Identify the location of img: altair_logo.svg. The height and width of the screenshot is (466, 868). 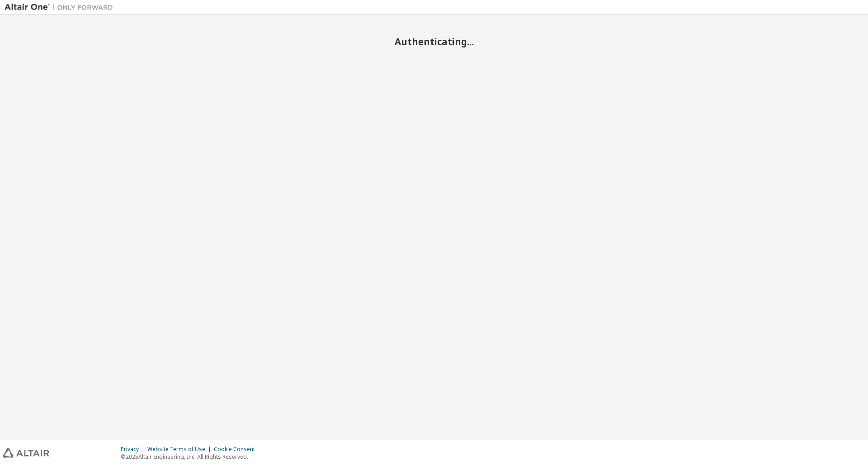
(26, 453).